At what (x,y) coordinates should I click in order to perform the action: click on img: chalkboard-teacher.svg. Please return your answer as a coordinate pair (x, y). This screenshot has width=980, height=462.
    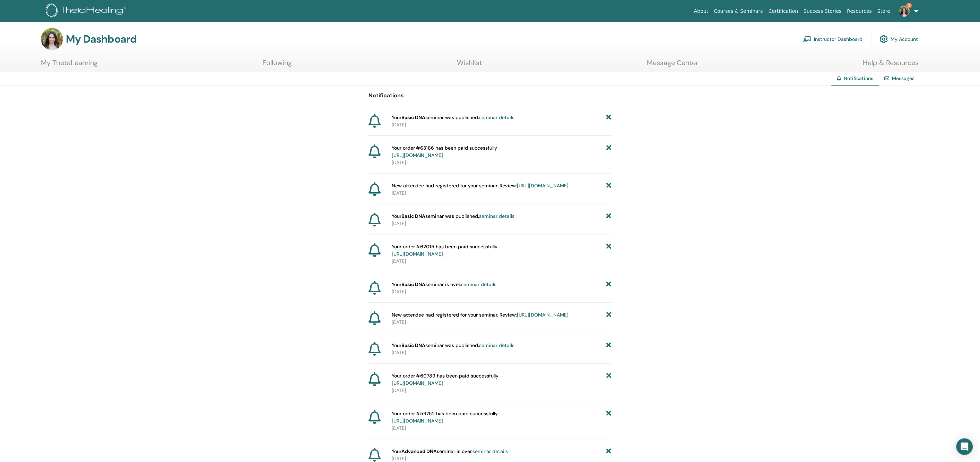
    Looking at the image, I should click on (807, 39).